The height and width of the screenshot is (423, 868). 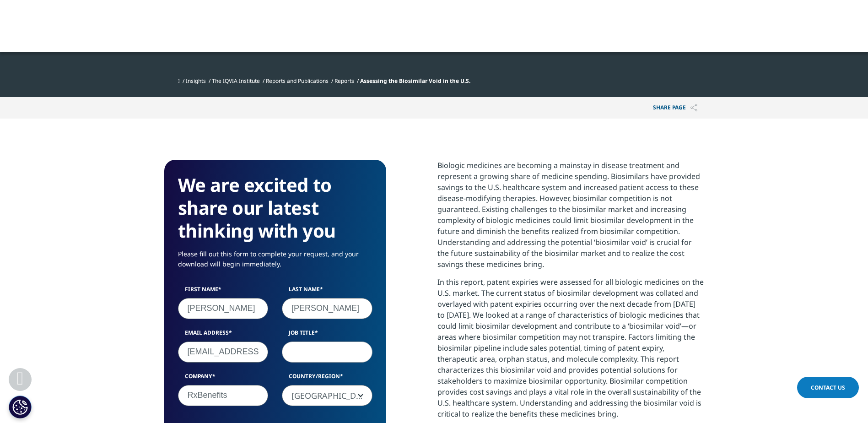 What do you see at coordinates (694, 107) in the screenshot?
I see `img: Share PAGE` at bounding box center [694, 107].